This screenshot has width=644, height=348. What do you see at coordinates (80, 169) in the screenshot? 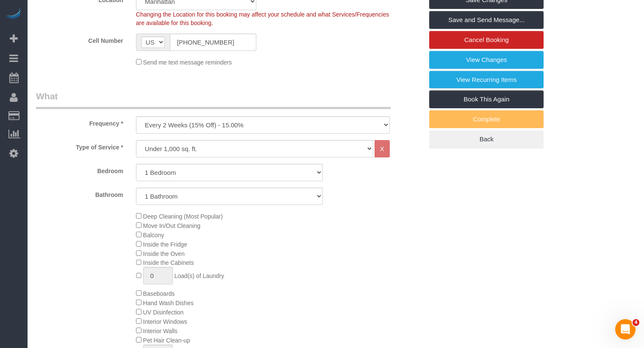
I see `label: Bedroom` at bounding box center [80, 169].